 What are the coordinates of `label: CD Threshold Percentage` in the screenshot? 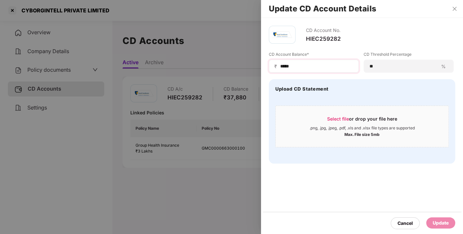 It's located at (409, 55).